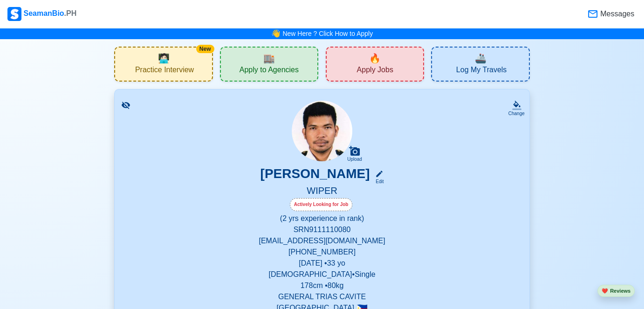 The height and width of the screenshot is (309, 644). What do you see at coordinates (276, 33) in the screenshot?
I see `span: bell` at bounding box center [276, 33].